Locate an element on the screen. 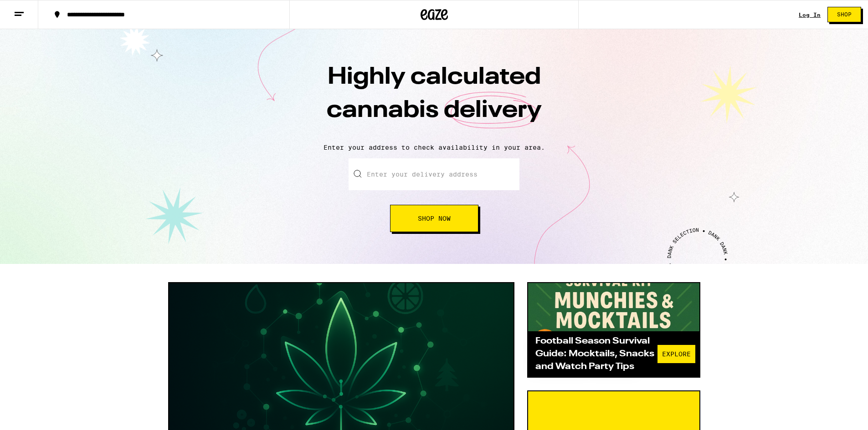 The width and height of the screenshot is (868, 430). span: Shop is located at coordinates (845, 15).